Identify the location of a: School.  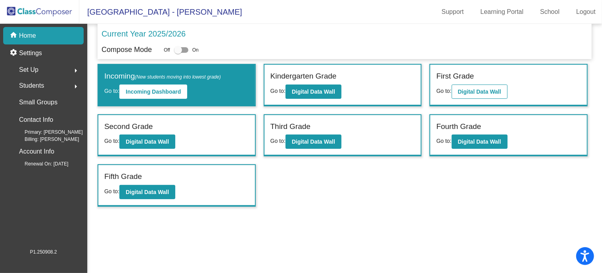
(550, 12).